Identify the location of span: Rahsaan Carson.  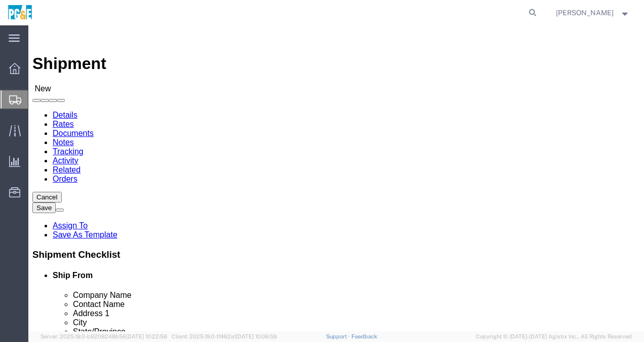
(585, 12).